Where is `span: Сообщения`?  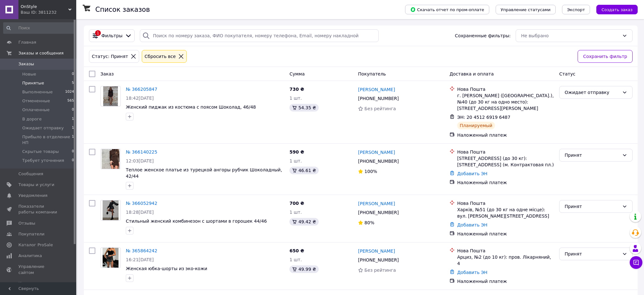 span: Сообщения is located at coordinates (31, 173).